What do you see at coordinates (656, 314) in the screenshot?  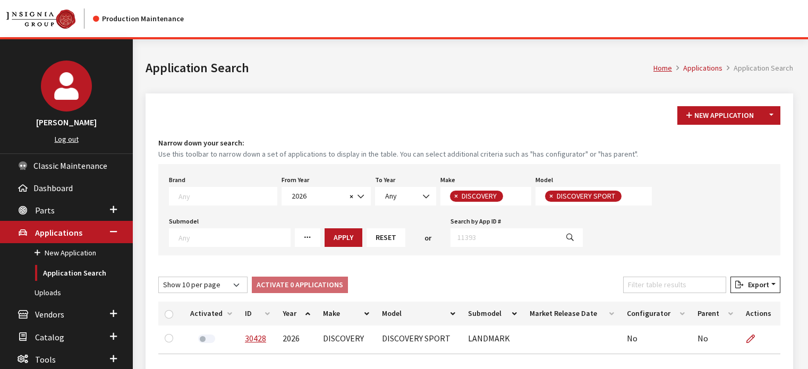 I see `th: Configurator: activate to sort column ascending` at bounding box center [656, 314].